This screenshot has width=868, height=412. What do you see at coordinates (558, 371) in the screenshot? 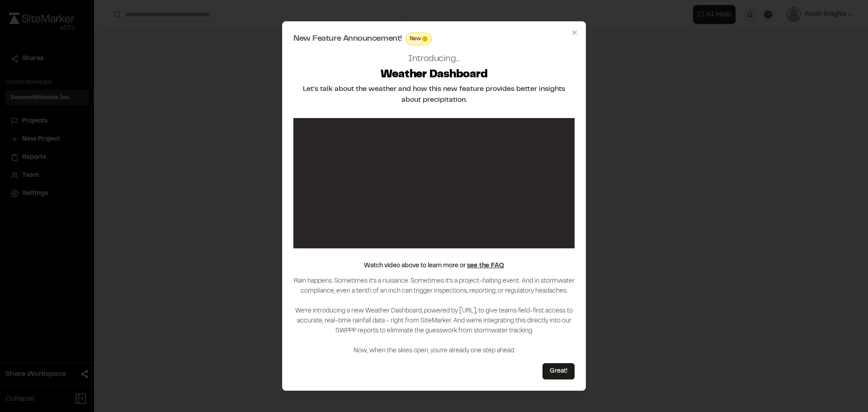
I see `button: Great!` at bounding box center [558, 371].